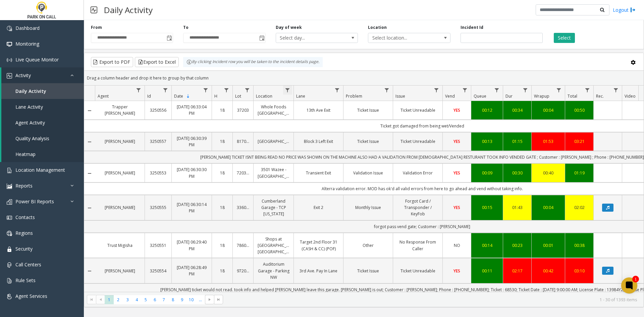 This screenshot has width=644, height=317. What do you see at coordinates (517, 172) in the screenshot?
I see `a: 00:30` at bounding box center [517, 172].